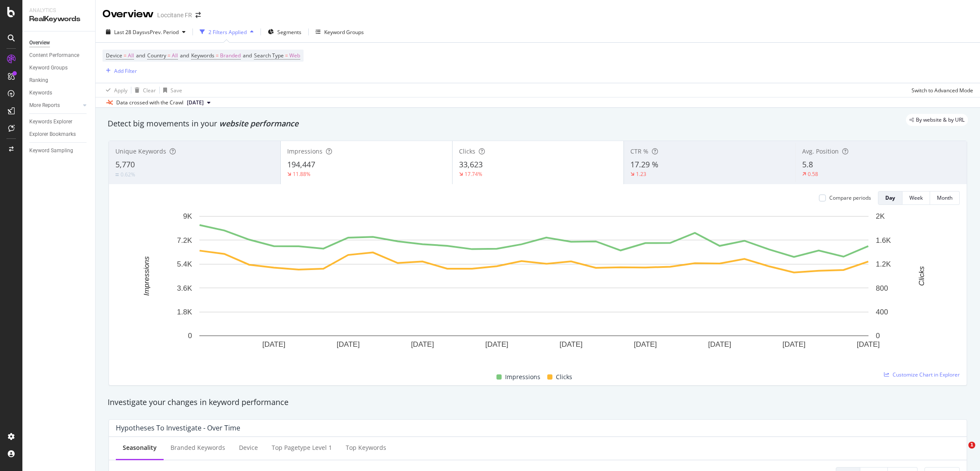  What do you see at coordinates (195, 102) in the screenshot?
I see `span: 2025 Aug. 9th` at bounding box center [195, 102].